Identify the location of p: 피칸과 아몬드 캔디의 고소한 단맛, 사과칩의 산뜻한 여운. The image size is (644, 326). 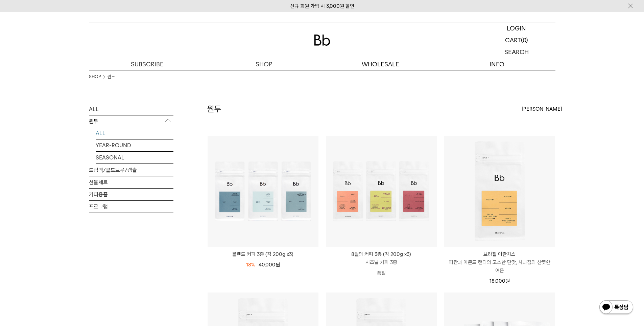
(500, 266).